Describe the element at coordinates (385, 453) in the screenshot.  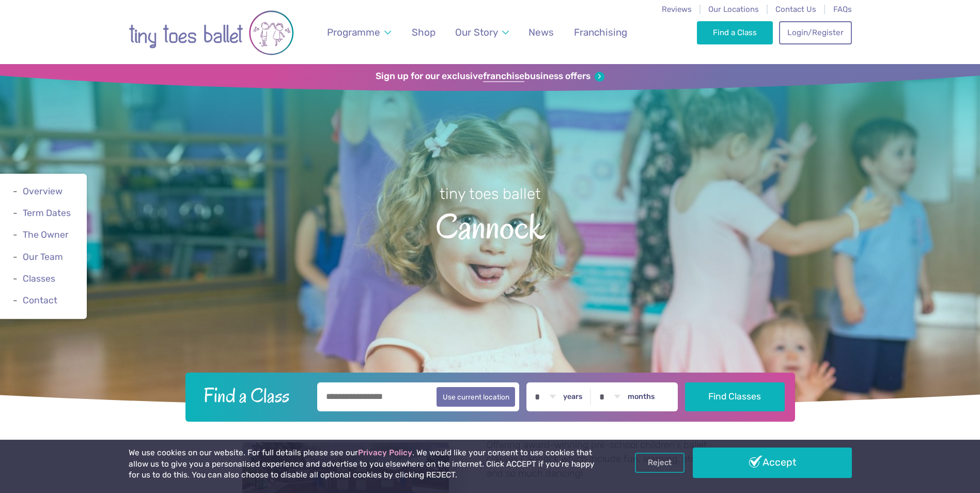
I see `a: Privacy Policy` at that location.